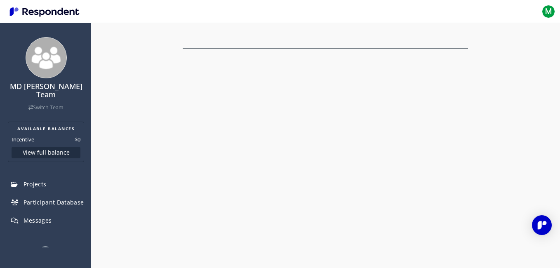  What do you see at coordinates (46, 142) in the screenshot?
I see `section: Balance summary` at bounding box center [46, 142].